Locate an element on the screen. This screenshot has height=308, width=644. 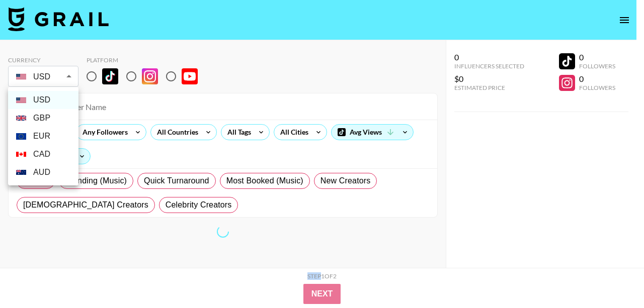
li: AUD is located at coordinates (43, 172).